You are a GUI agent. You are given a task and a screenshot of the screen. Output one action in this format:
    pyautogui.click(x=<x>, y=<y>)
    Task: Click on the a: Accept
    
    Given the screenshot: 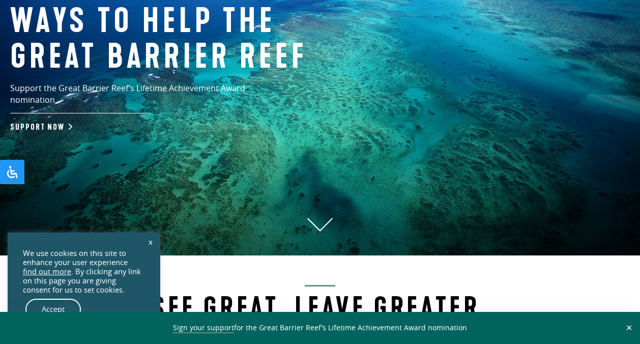 What is the action you would take?
    pyautogui.click(x=53, y=309)
    